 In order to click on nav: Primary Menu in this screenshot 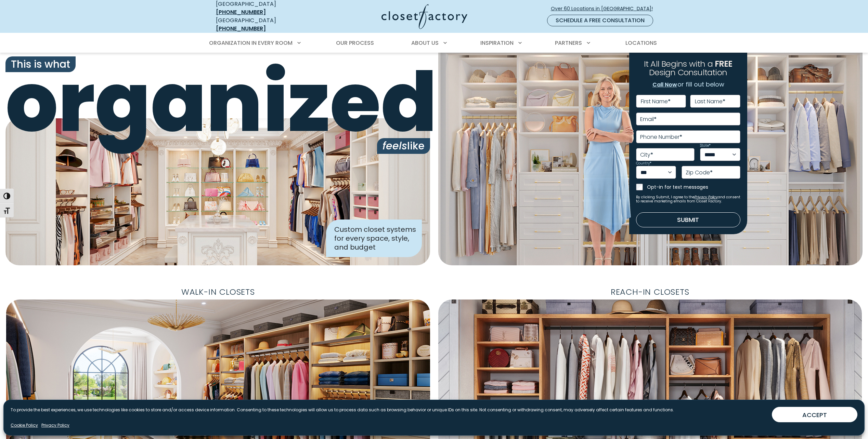, I will do `click(434, 43)`.